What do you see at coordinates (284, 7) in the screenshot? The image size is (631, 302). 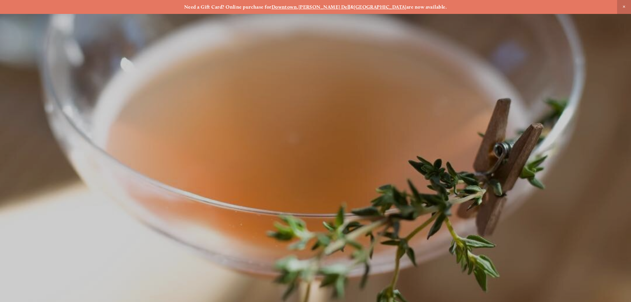 I see `a: Downtown` at bounding box center [284, 7].